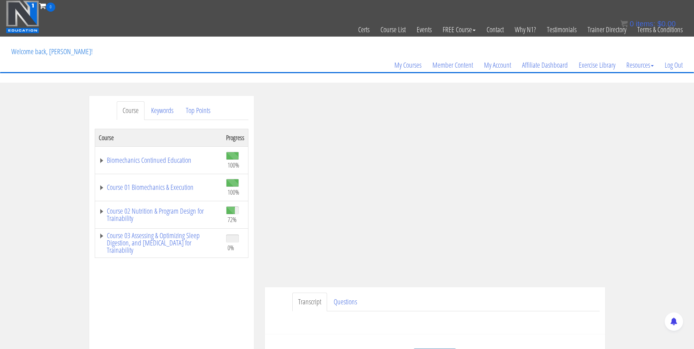 The image size is (694, 349). Describe the element at coordinates (667, 24) in the screenshot. I see `bdi: 0.00` at that location.